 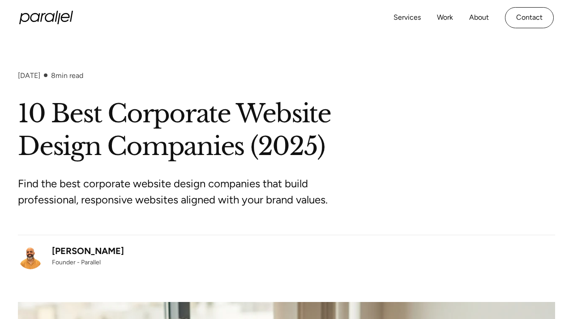 I want to click on a: Services, so click(x=407, y=17).